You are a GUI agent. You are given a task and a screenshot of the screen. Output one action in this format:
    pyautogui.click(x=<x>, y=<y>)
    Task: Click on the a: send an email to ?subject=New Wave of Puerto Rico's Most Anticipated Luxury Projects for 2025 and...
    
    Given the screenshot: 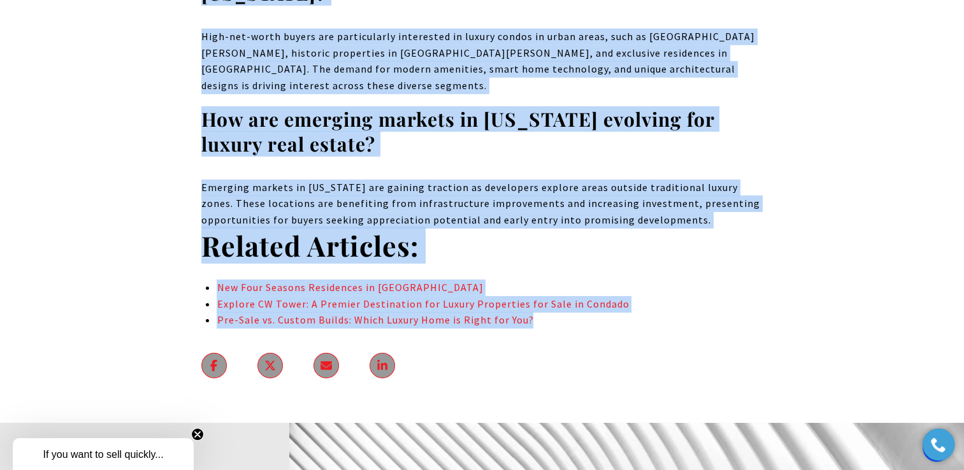 What is the action you would take?
    pyautogui.click(x=326, y=366)
    